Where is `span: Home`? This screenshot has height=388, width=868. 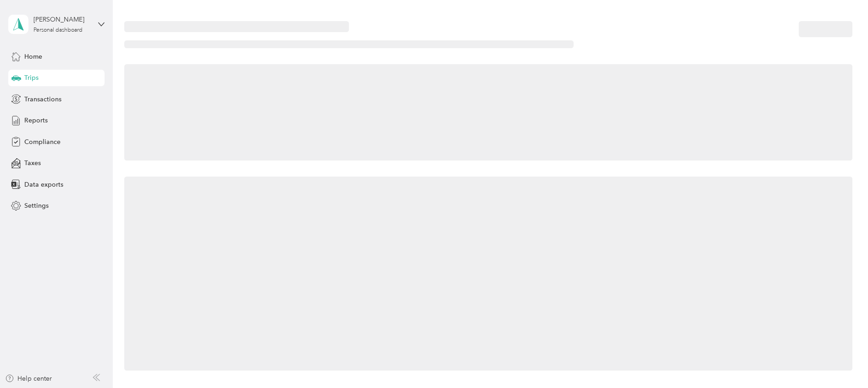 span: Home is located at coordinates (33, 56).